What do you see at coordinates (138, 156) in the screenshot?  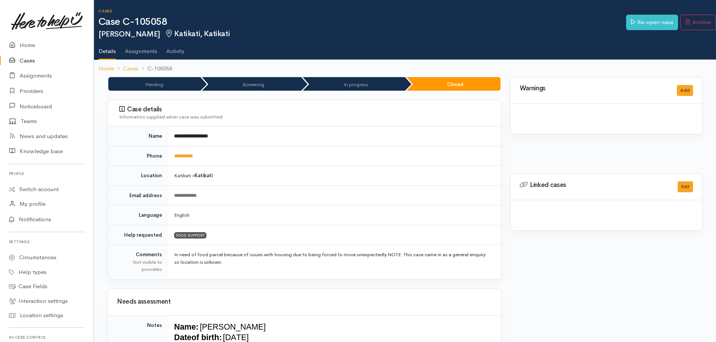 I see `td: Phone` at bounding box center [138, 156].